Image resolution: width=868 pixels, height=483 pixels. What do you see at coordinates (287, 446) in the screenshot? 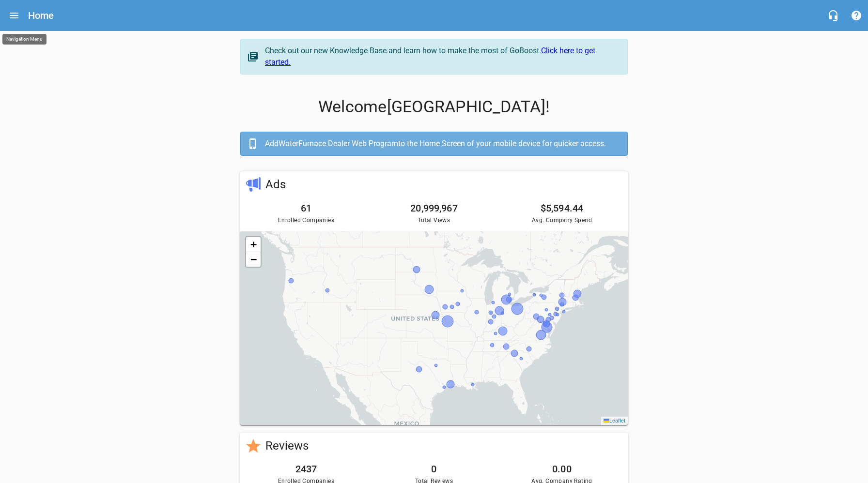
I see `a: Reviews` at bounding box center [287, 446].